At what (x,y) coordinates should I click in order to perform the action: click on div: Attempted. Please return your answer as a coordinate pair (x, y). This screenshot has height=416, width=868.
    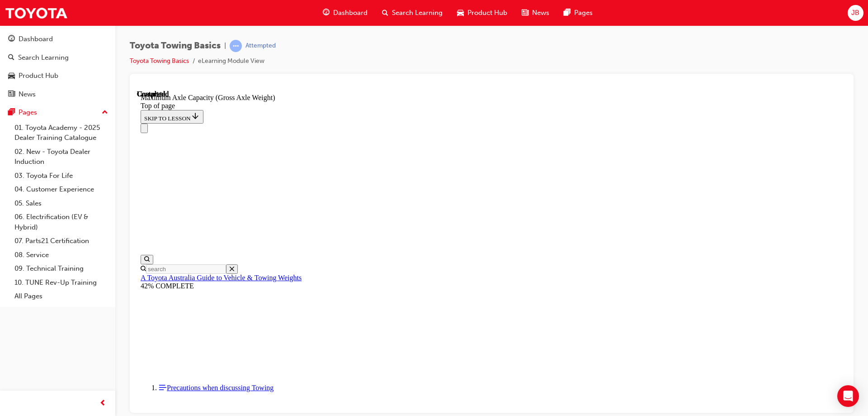
    Looking at the image, I should click on (260, 46).